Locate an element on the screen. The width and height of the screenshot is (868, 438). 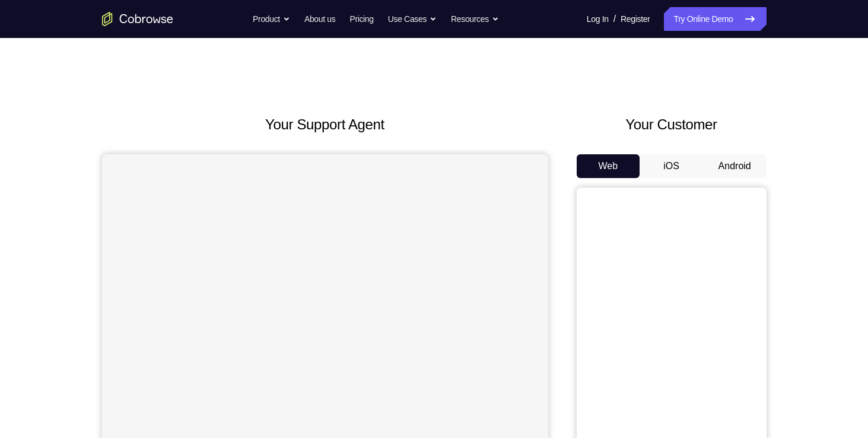
a: About us is located at coordinates (320, 19).